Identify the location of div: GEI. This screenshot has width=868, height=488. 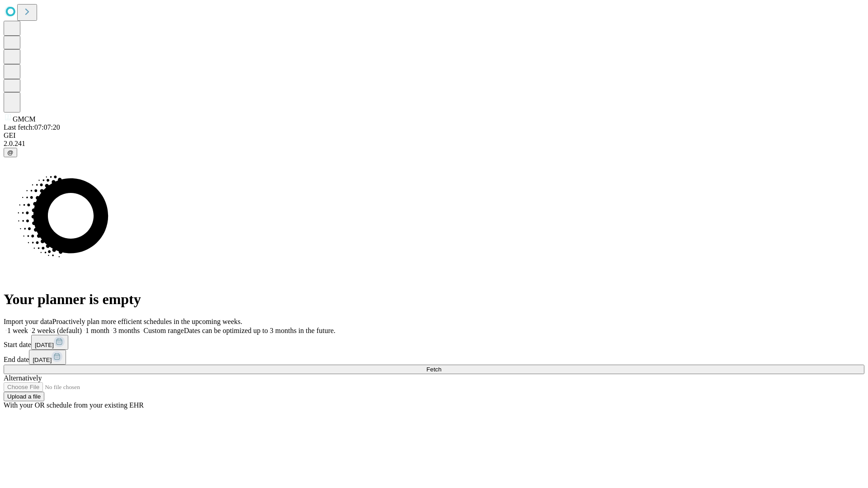
(434, 136).